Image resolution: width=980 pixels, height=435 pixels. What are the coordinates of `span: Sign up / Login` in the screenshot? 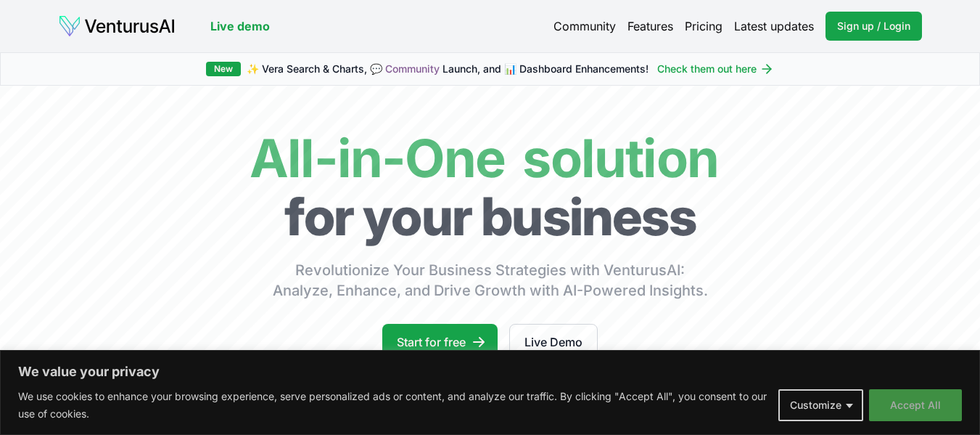 It's located at (874, 26).